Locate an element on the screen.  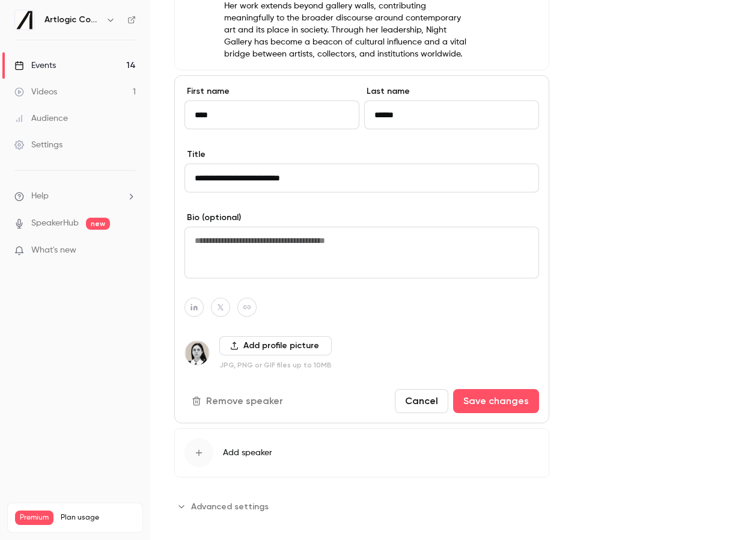
h6: Artlogic Connect 2025 is located at coordinates (72, 20).